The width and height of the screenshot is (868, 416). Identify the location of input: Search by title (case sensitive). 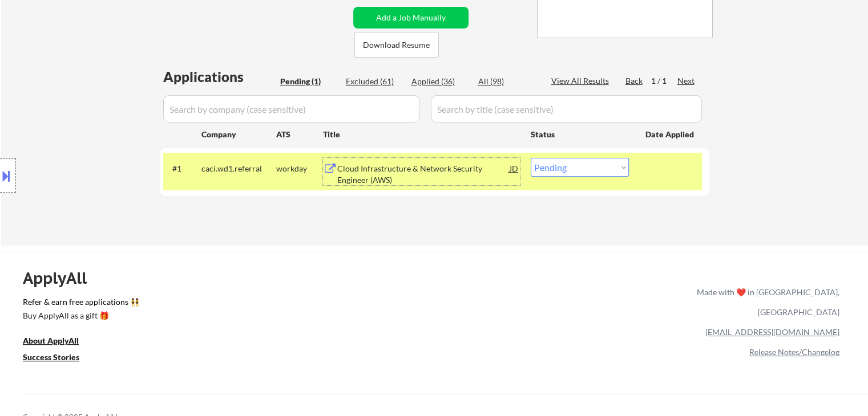
(566, 109).